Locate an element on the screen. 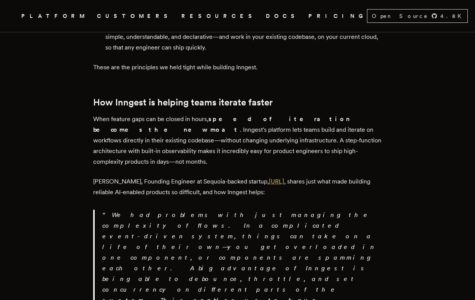  button: PLATFORM is located at coordinates (54, 16).